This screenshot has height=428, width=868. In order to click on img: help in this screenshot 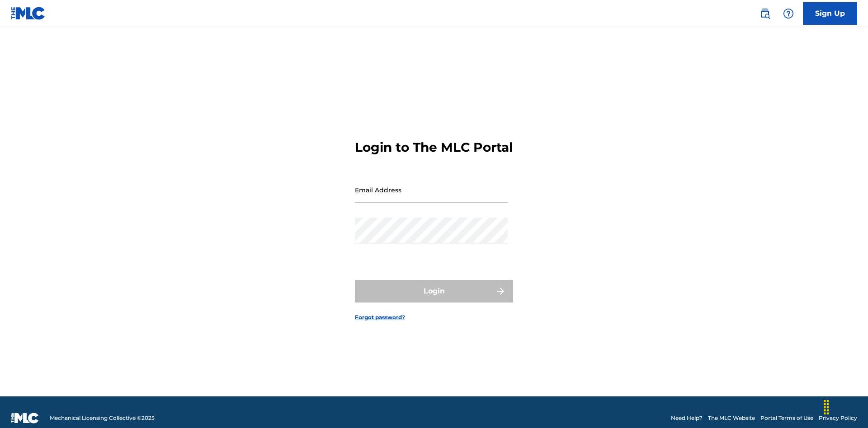, I will do `click(788, 14)`.